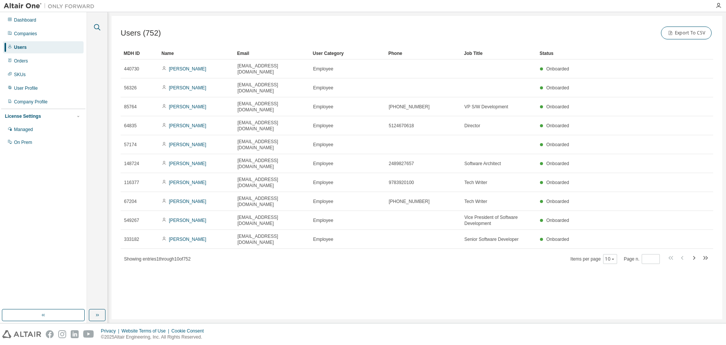 This screenshot has height=345, width=726. Describe the element at coordinates (89, 334) in the screenshot. I see `img: youtube.svg` at that location.